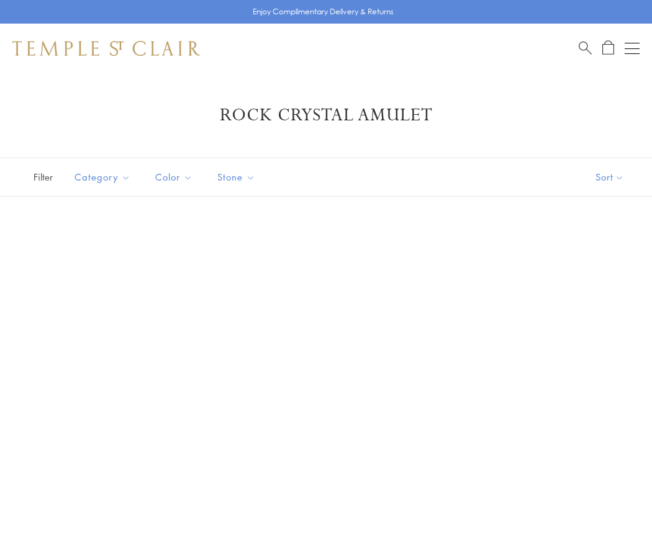  What do you see at coordinates (238, 177) in the screenshot?
I see `span: Stone` at bounding box center [238, 177].